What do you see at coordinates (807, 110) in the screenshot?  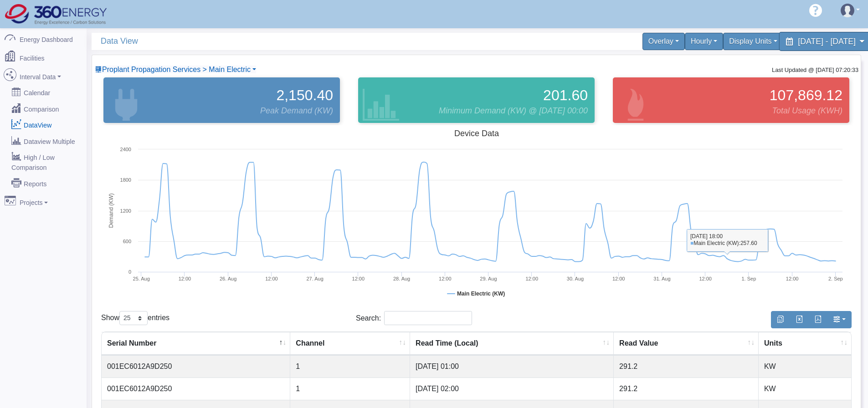 I see `span: Total Usage (KWH)` at bounding box center [807, 110].